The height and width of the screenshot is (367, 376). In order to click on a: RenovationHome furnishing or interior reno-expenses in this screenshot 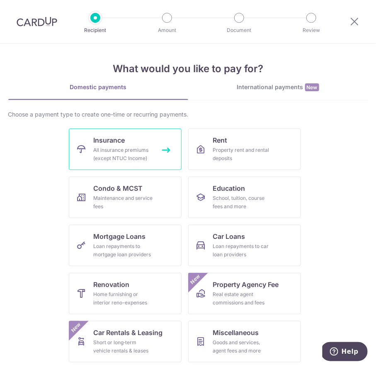, I will do `click(125, 293)`.